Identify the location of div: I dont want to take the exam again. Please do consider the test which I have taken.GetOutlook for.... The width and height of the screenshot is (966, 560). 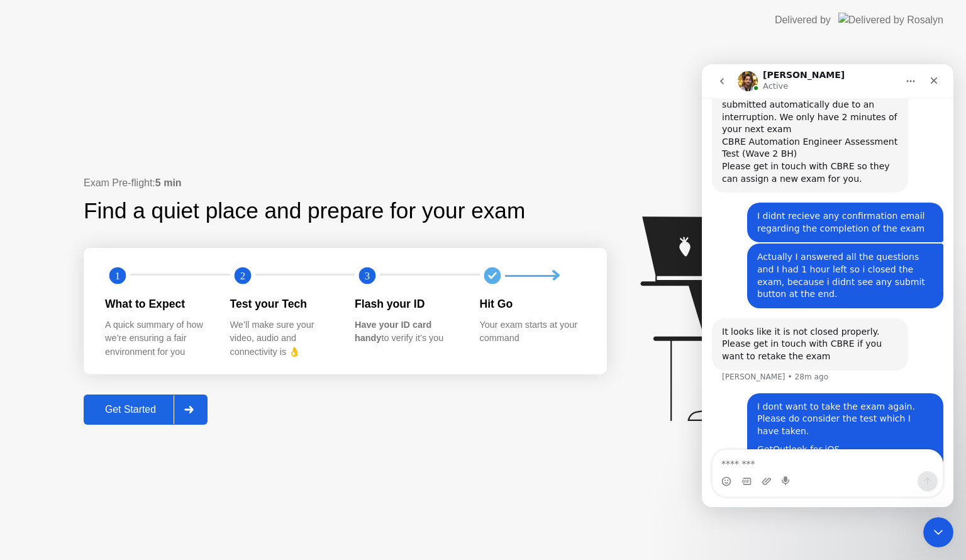
(143, 364).